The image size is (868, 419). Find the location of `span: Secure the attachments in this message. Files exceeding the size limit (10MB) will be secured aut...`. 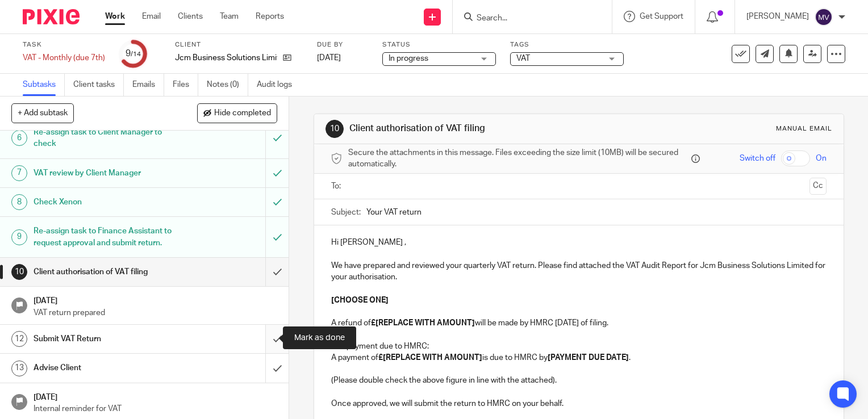

span: Secure the attachments in this message. Files exceeding the size limit (10MB) will be secured aut... is located at coordinates (519, 158).